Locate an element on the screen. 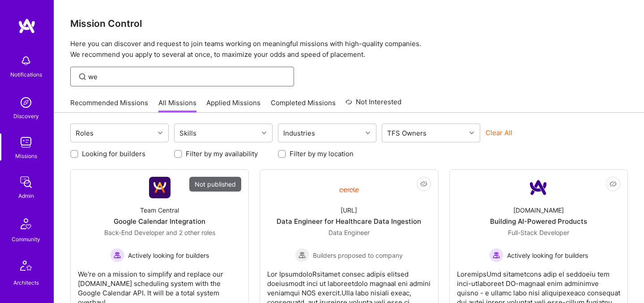 The image size is (644, 303). div: TFS Owners is located at coordinates (407, 133).